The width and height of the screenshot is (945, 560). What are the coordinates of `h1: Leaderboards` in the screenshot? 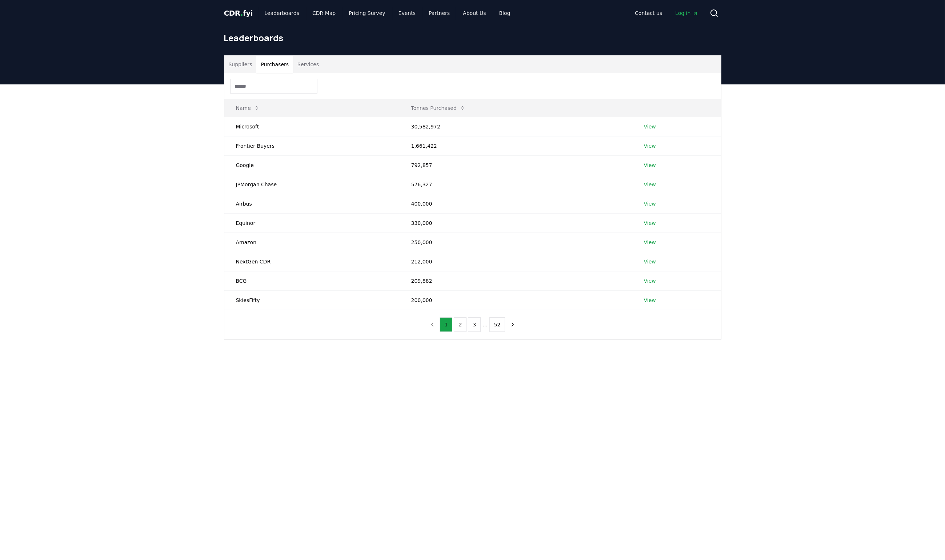 It's located at (472, 38).